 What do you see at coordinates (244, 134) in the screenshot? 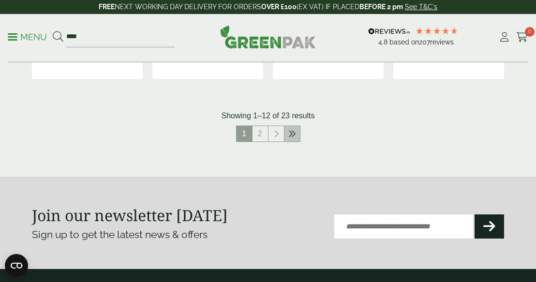
I see `span: 1` at bounding box center [244, 134].